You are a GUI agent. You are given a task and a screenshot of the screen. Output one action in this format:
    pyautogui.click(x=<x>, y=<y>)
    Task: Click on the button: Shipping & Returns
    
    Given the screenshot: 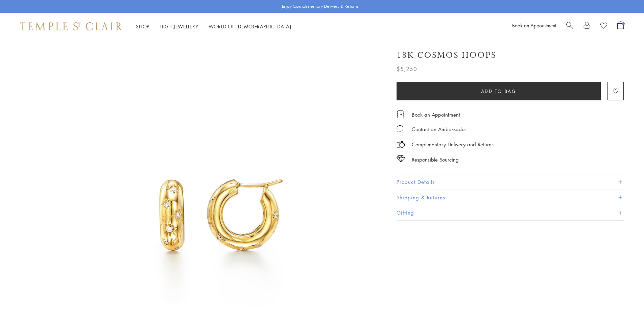 What is the action you would take?
    pyautogui.click(x=510, y=197)
    